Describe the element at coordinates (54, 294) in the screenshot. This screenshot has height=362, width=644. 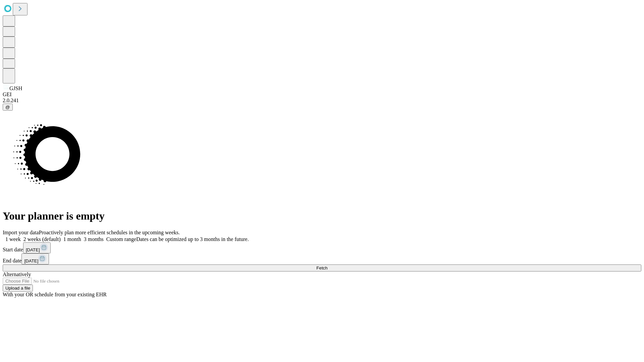
I see `span: With your OR schedule from your existing EHR` at that location.